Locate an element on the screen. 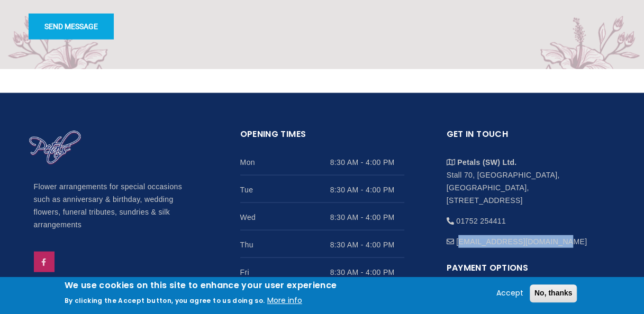 This screenshot has height=314, width=644. button: Accept is located at coordinates (509, 293).